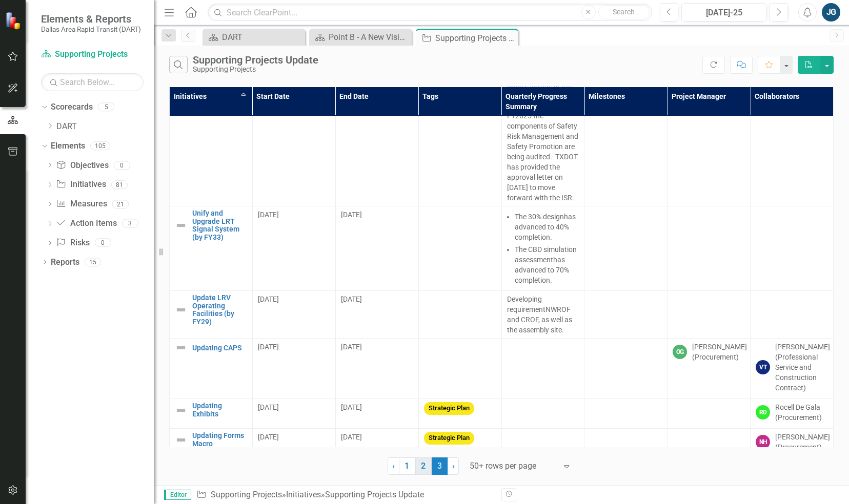 This screenshot has height=504, width=849. What do you see at coordinates (801, 412) in the screenshot?
I see `div: Rocell De Gala (Procurement)` at bounding box center [801, 412].